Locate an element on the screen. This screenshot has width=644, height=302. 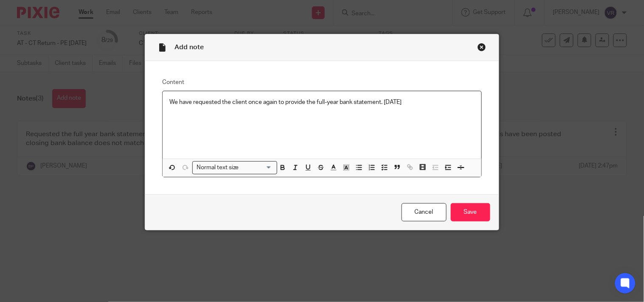
input: Search for option is located at coordinates (257, 167).